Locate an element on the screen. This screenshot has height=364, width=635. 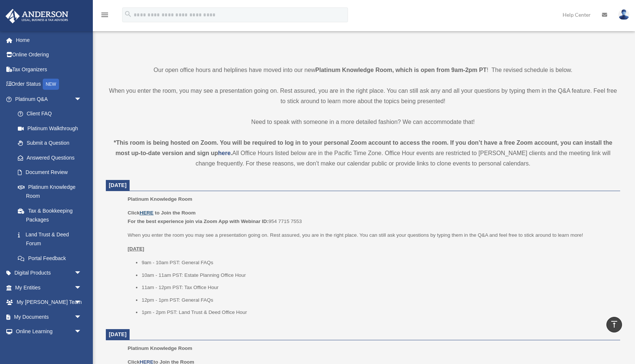
a: Platinum Q&Aarrow_drop_down is located at coordinates (49, 99).